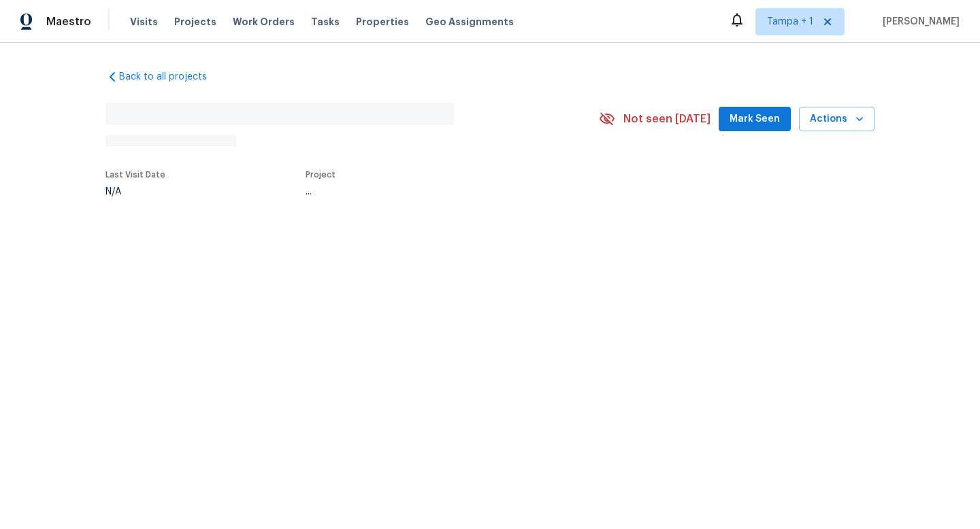 This screenshot has height=529, width=980. I want to click on span: Mark Seen, so click(755, 119).